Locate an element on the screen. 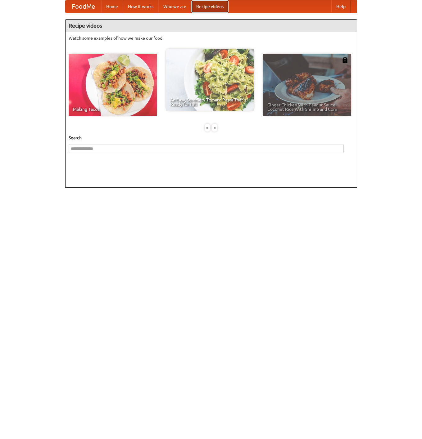  a: Who we are is located at coordinates (175, 7).